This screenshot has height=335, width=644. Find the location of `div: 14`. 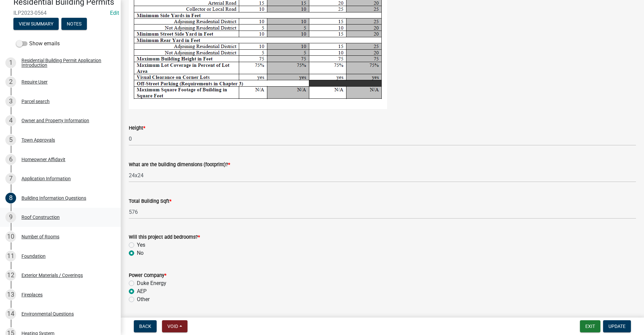

div: 14 is located at coordinates (11, 313).